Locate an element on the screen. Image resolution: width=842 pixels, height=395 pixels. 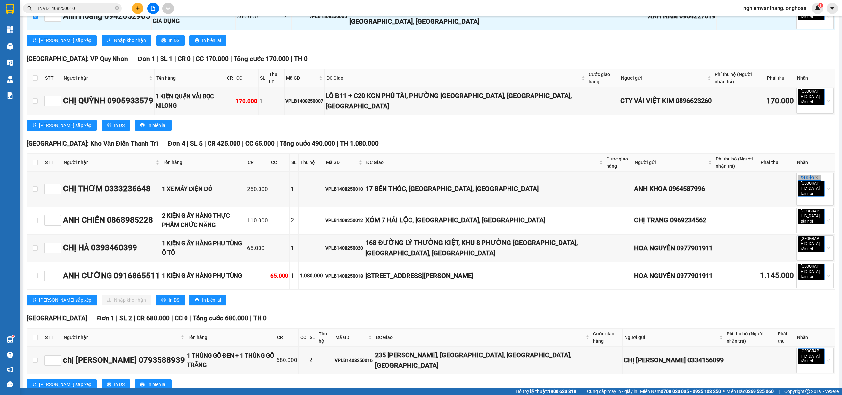
span: Miền Nam is located at coordinates (681, 391).